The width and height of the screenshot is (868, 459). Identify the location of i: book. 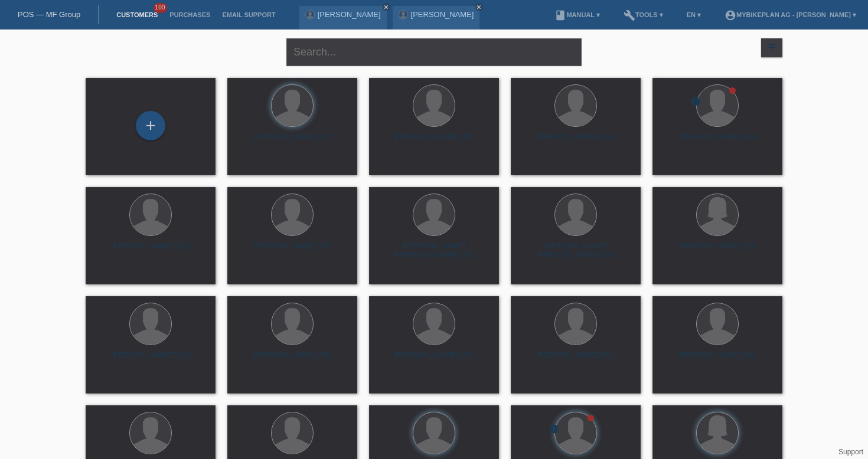
(561, 16).